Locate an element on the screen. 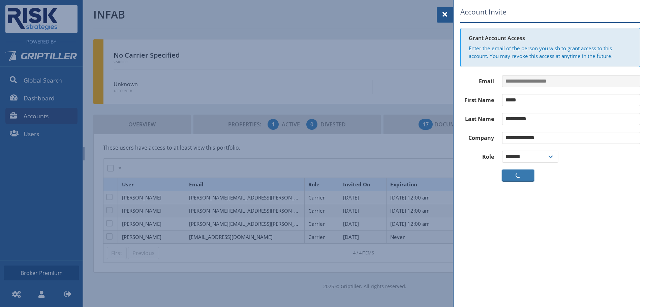 Image resolution: width=647 pixels, height=307 pixels. label: First Name is located at coordinates (477, 100).